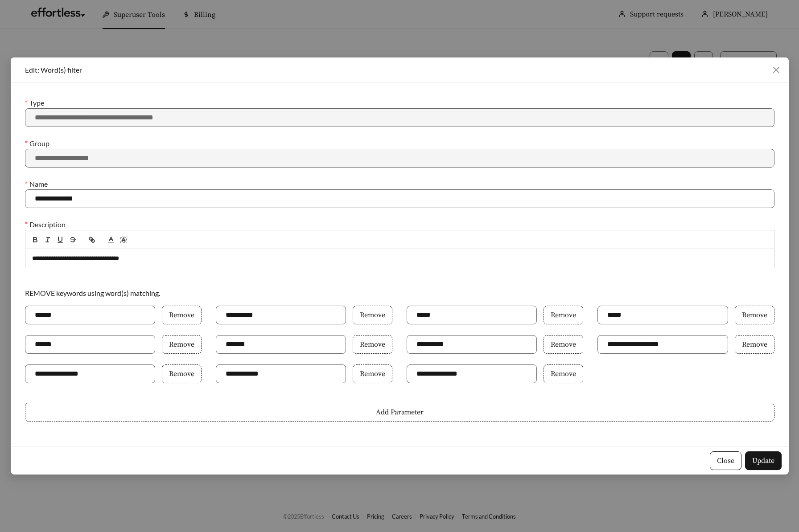 Image resolution: width=799 pixels, height=532 pixels. I want to click on div: Edit: Word(s) filter, so click(400, 70).